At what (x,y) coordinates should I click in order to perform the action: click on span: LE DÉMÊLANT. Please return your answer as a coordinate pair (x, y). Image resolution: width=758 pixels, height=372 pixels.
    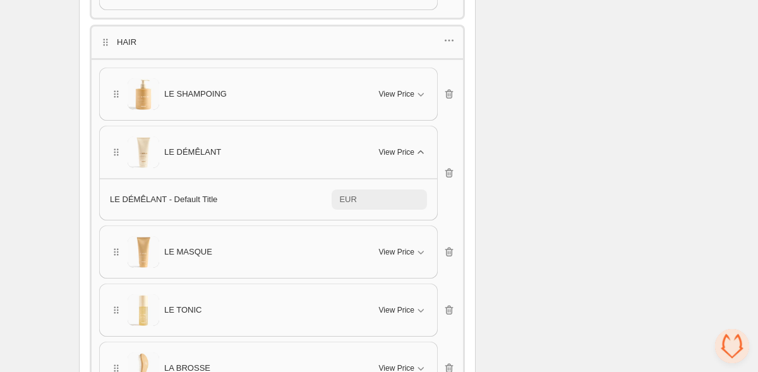
    Looking at the image, I should click on (193, 152).